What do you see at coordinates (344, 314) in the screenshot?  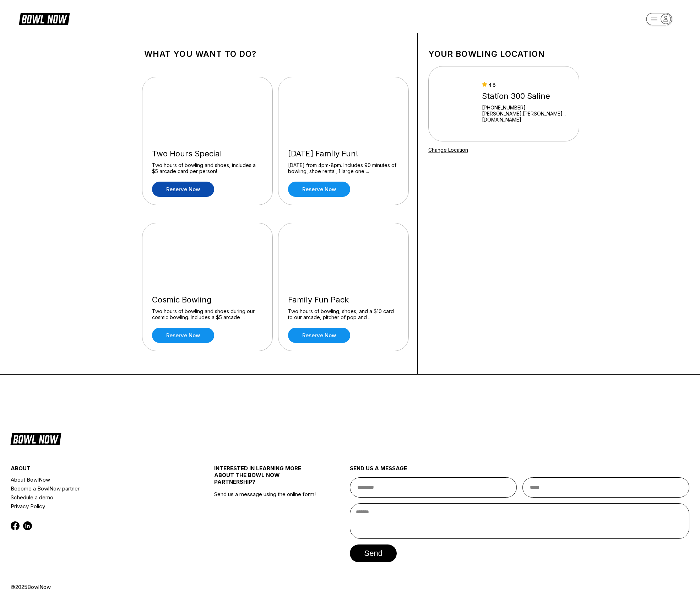 I see `div: Two hours of bowling, shoes, and a $10 card to our arcade, pitcher of pop and ...` at bounding box center [344, 314].